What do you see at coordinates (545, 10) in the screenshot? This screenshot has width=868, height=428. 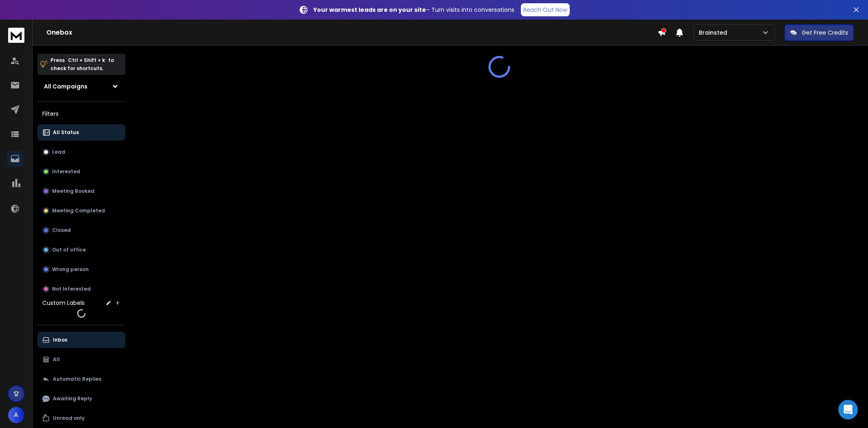 I see `p: Reach Out Now` at bounding box center [545, 10].